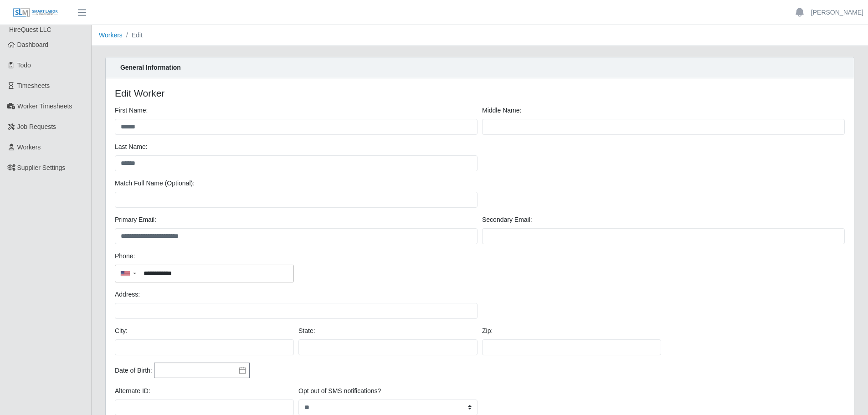  I want to click on span: Workers, so click(29, 147).